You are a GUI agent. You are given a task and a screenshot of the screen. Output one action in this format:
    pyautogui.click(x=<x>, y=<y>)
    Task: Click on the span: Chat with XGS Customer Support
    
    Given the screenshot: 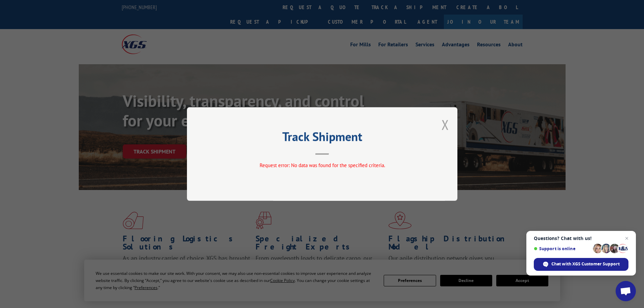 What is the action you would take?
    pyautogui.click(x=585, y=264)
    